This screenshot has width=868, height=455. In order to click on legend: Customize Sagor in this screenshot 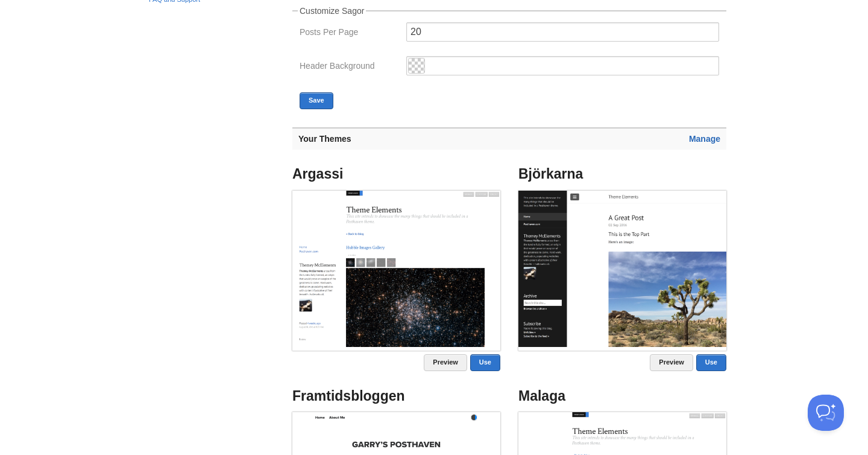, I will do `click(331, 11)`.